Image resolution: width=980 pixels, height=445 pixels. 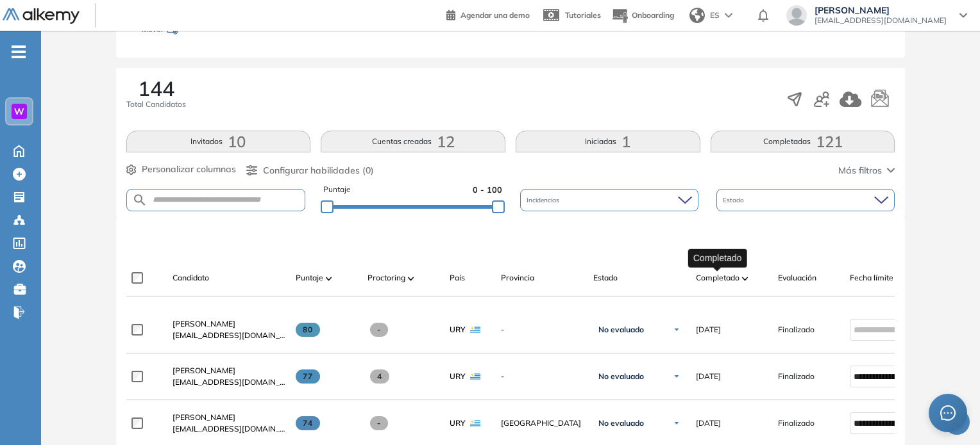 What do you see at coordinates (697, 15) in the screenshot?
I see `img: world` at bounding box center [697, 15].